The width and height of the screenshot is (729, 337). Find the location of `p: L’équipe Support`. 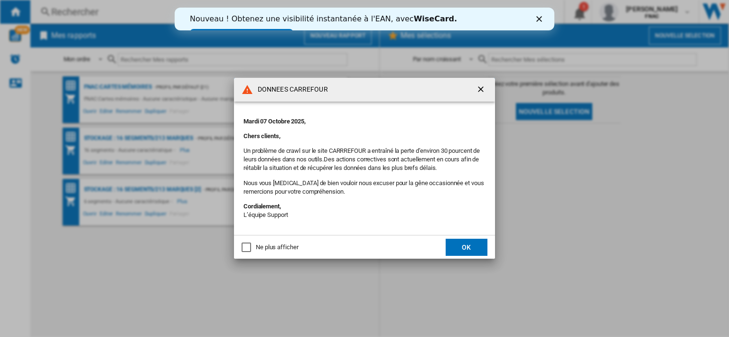

p: L’équipe Support is located at coordinates (365, 211).